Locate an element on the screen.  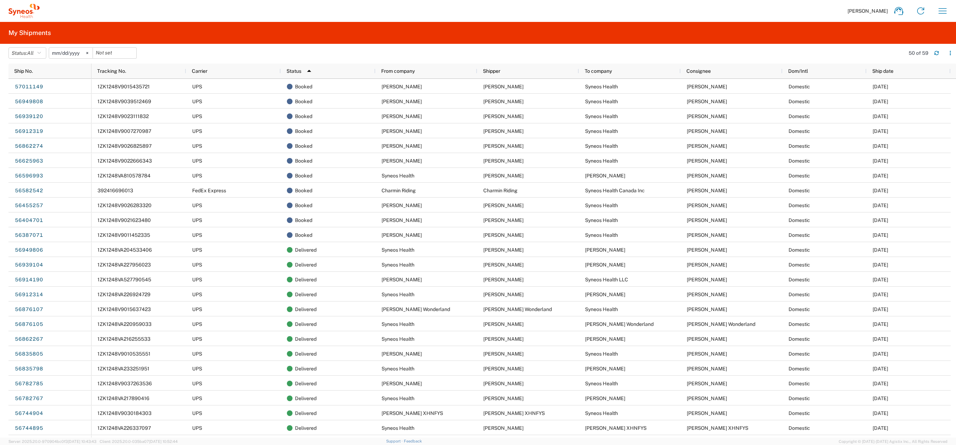
span: 1ZK1248V9037263536 is located at coordinates (125, 383).